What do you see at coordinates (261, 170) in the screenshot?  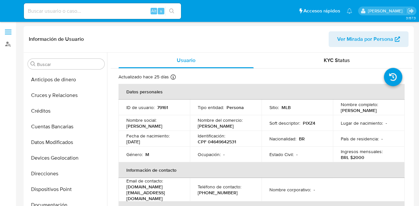 I see `th: Información de contacto` at bounding box center [261, 170].